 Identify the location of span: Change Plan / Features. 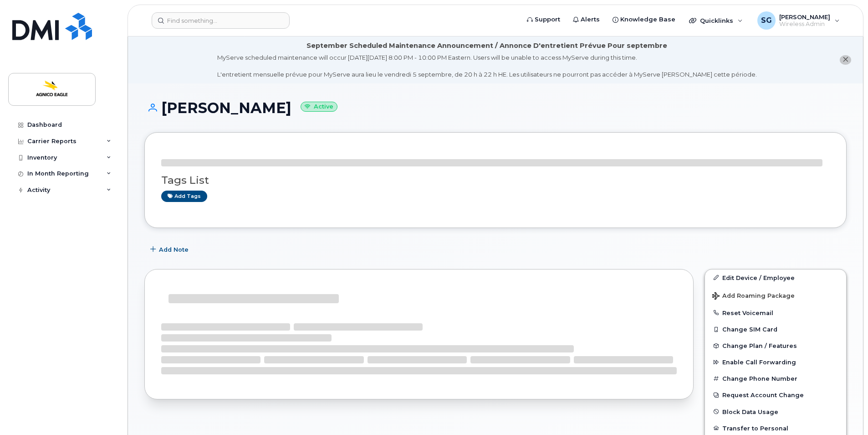
(760, 346).